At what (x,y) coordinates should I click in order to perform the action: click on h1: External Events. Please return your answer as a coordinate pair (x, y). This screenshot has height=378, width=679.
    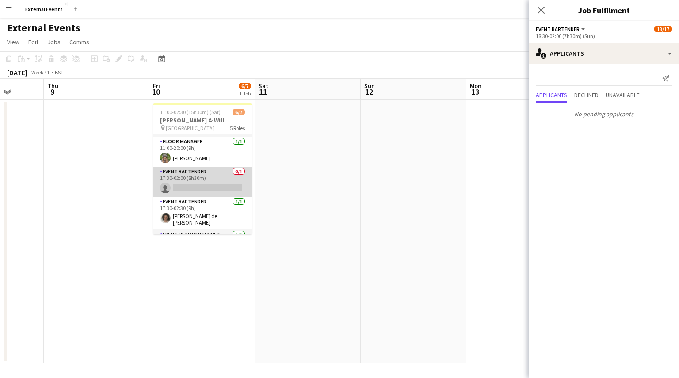
    Looking at the image, I should click on (44, 28).